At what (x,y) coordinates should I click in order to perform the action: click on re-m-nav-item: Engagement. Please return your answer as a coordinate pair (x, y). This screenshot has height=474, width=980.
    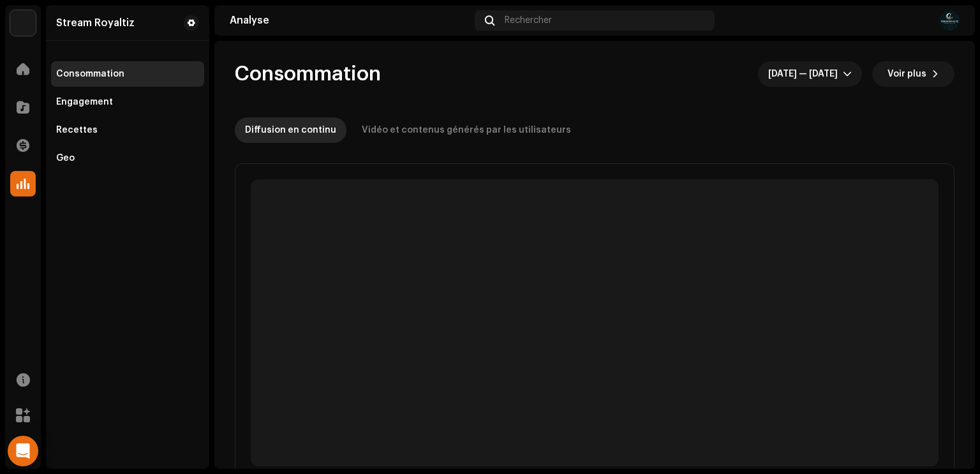
    Looking at the image, I should click on (128, 102).